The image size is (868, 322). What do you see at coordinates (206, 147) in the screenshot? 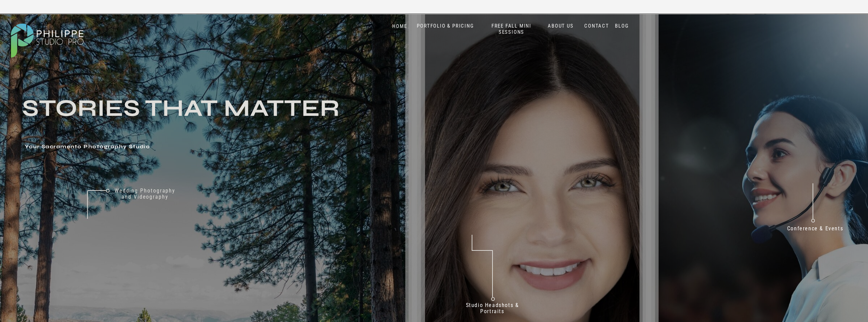
I see `h1: Your Sacramento Photography Studio` at bounding box center [206, 147].